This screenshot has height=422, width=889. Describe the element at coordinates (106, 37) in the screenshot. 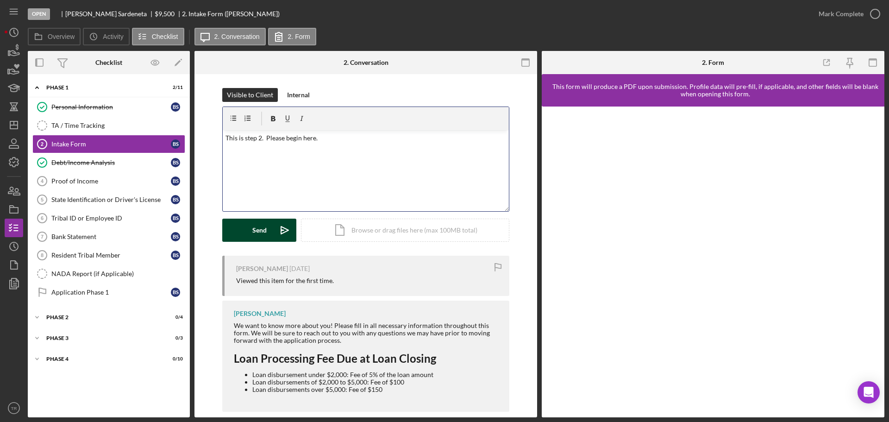

I see `button: Activity` at that location.